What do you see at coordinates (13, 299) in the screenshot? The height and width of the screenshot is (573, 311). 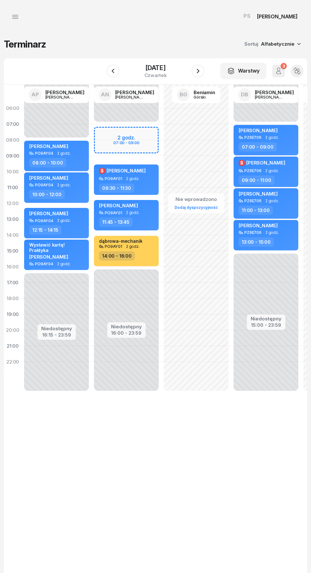 I see `div: 18:00` at bounding box center [13, 299].